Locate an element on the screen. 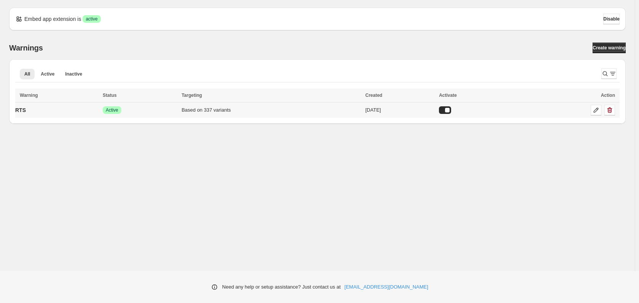 Image resolution: width=639 pixels, height=303 pixels. div: Based on 337 variants is located at coordinates (271, 110).